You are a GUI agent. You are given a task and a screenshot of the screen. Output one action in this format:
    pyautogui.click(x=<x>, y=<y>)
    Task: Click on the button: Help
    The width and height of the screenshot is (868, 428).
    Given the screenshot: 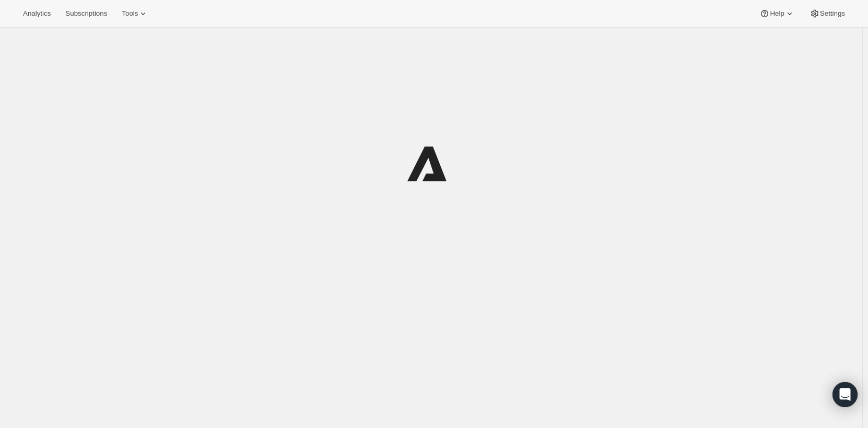 What is the action you would take?
    pyautogui.click(x=776, y=14)
    